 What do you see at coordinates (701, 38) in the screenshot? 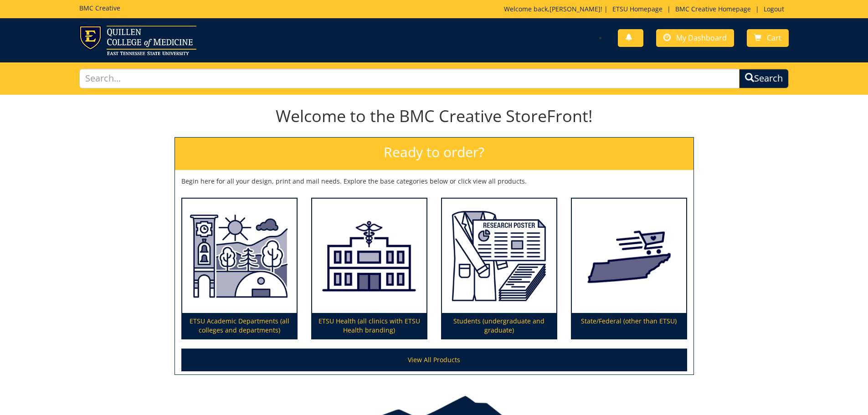
I see `span: My Dashboard` at bounding box center [701, 38].